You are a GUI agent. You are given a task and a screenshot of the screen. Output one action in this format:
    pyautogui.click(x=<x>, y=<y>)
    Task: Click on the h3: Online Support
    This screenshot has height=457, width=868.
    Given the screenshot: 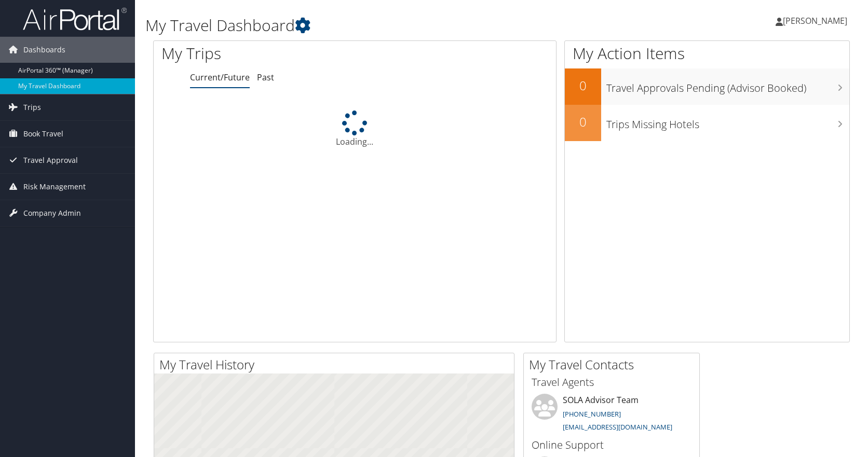 What is the action you would take?
    pyautogui.click(x=611, y=446)
    